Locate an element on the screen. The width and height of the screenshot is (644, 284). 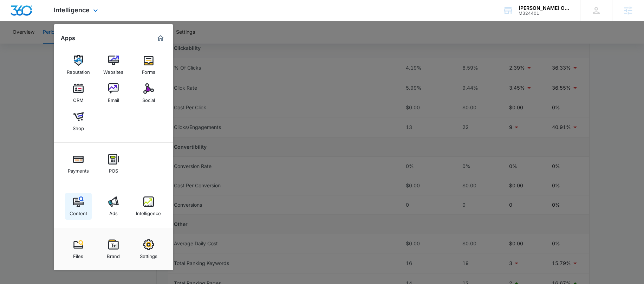
div: Intelligence is located at coordinates (148, 211).